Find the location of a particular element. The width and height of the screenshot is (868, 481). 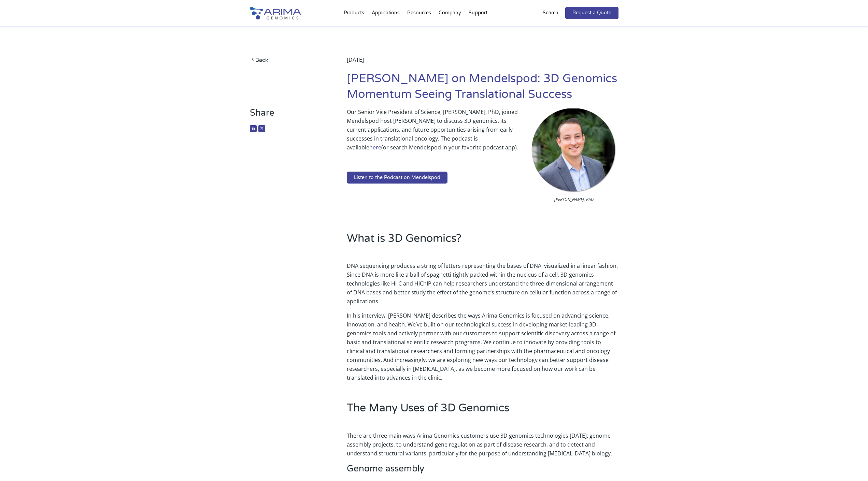

p: Search is located at coordinates (550, 13).